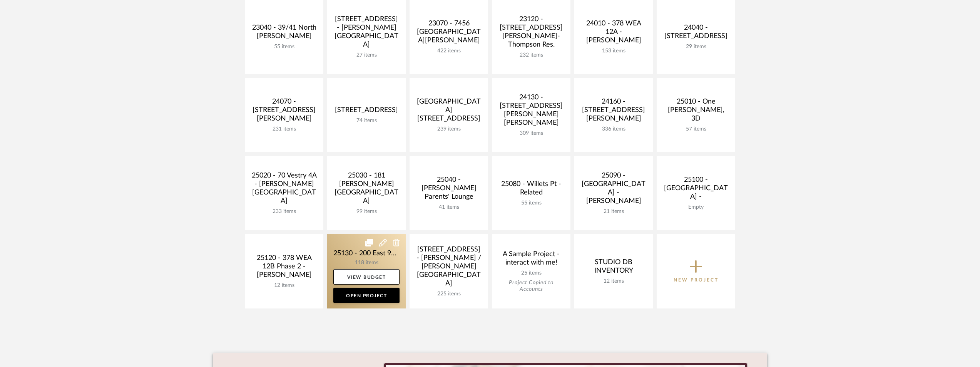 The image size is (980, 367). What do you see at coordinates (449, 207) in the screenshot?
I see `div: 41 items` at bounding box center [449, 207].